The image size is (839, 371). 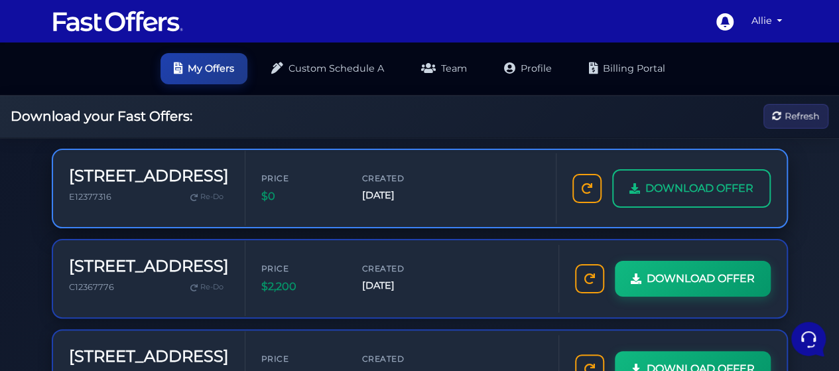 I want to click on a: Fast OffersYou:Is the system downè5mo ago, so click(x=133, y=89).